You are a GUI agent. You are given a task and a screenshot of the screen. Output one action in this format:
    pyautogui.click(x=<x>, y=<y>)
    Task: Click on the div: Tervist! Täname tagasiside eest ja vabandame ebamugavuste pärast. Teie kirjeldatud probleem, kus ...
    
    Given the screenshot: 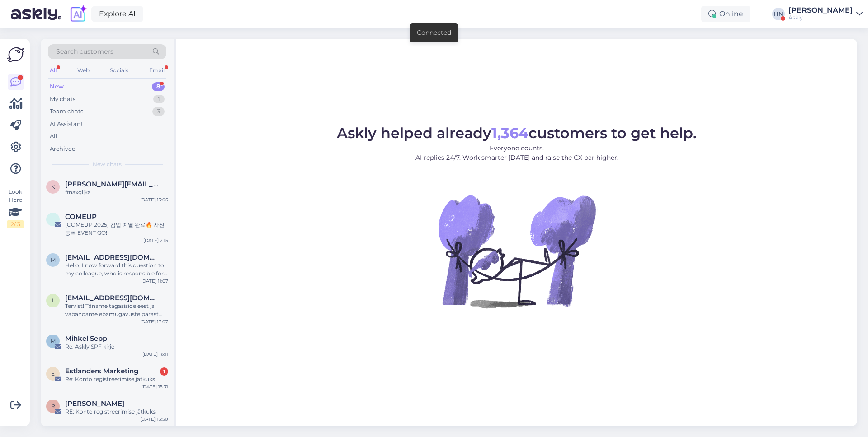 What is the action you would take?
    pyautogui.click(x=117, y=311)
    